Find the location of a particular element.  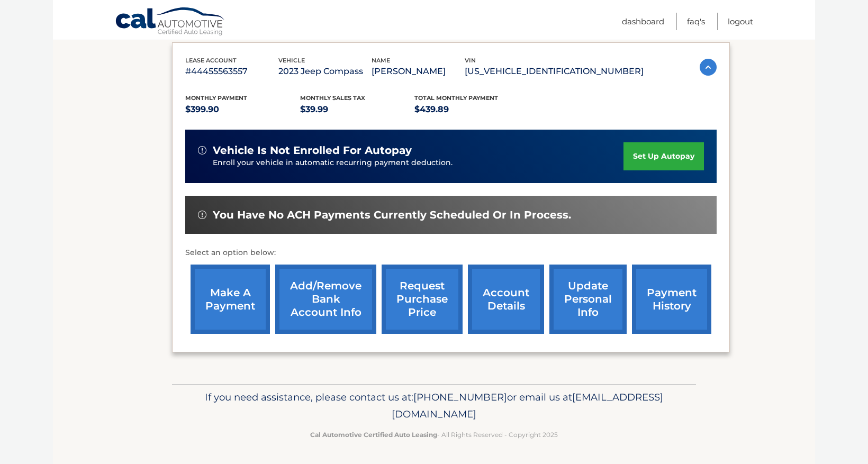

span: vehicle is located at coordinates (291, 60).